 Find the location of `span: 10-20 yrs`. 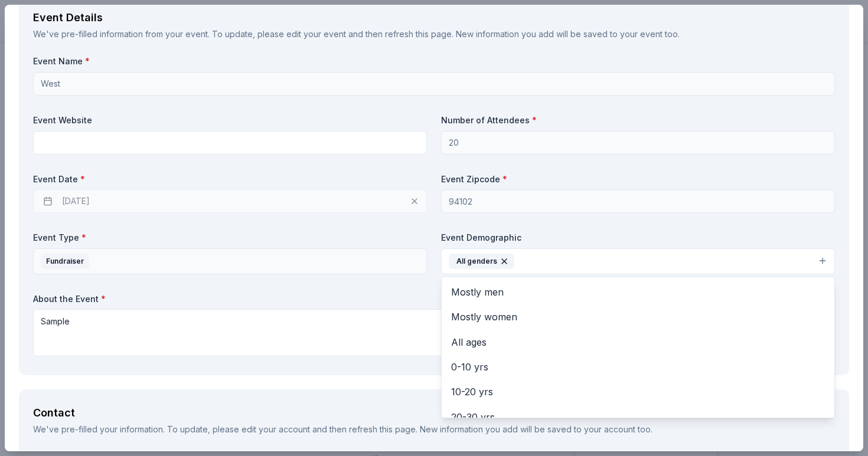

span: 10-20 yrs is located at coordinates (638, 392).